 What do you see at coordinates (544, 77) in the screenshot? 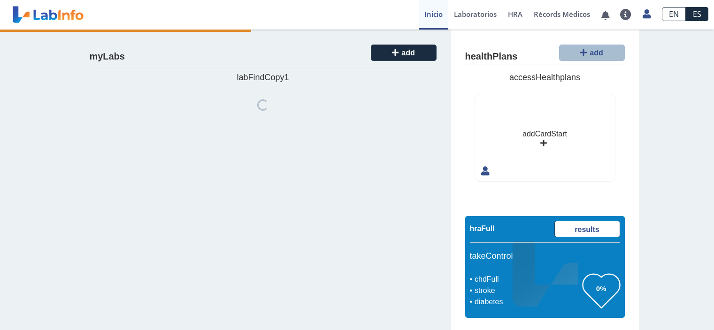
I see `span: accessHealthplans` at bounding box center [544, 77].